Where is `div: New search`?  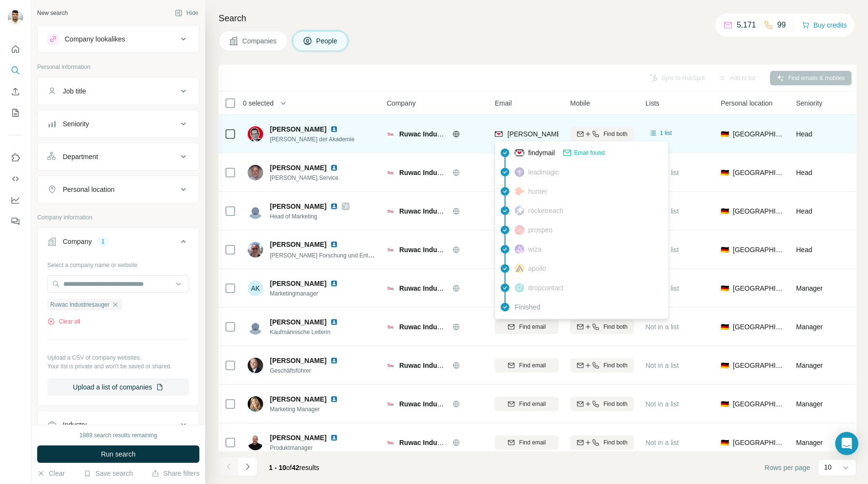
div: New search is located at coordinates (52, 13).